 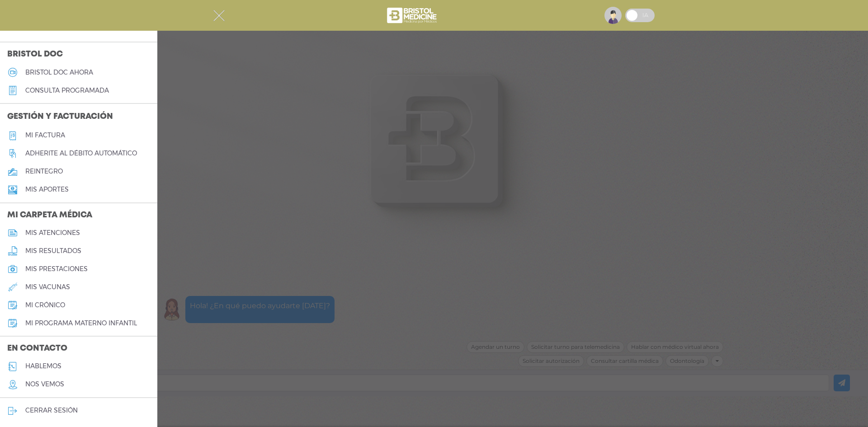 I want to click on img: bristol-medicine-blanco.png, so click(x=412, y=15).